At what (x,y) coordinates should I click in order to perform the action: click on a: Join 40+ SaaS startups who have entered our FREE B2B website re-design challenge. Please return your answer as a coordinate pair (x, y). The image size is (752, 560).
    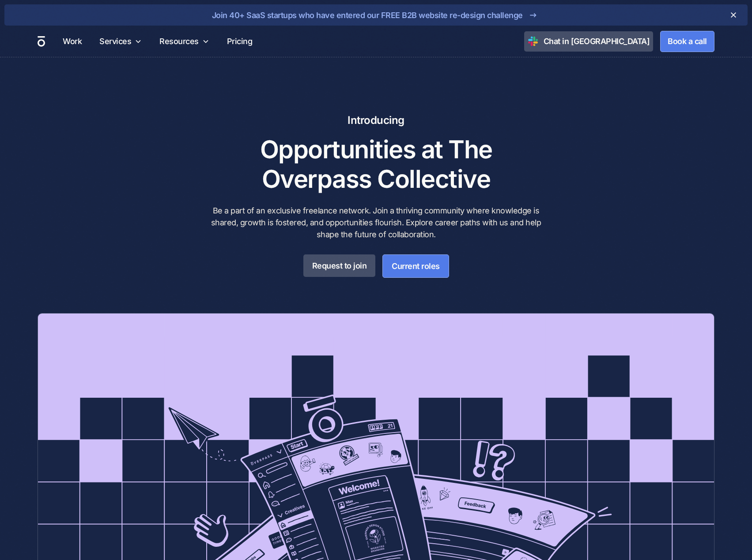
    Looking at the image, I should click on (376, 15).